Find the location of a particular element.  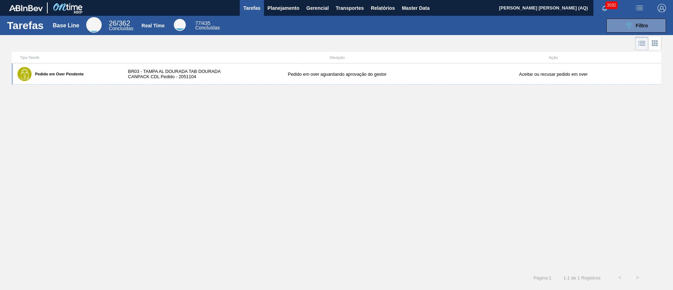

div: Ação is located at coordinates (553, 57).